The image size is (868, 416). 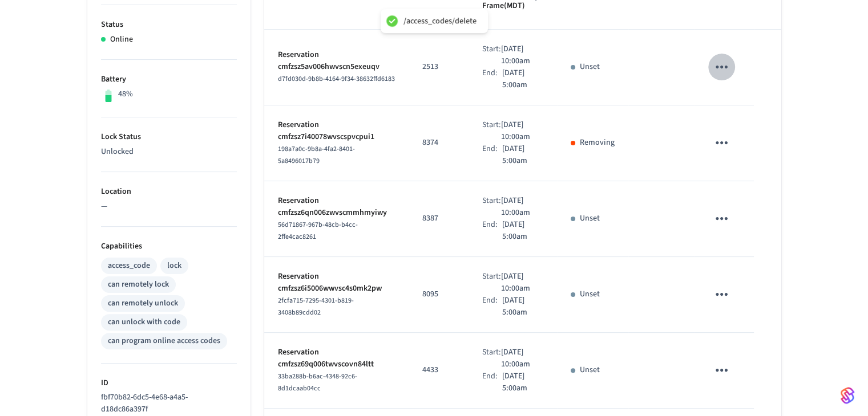 I want to click on p: Reservation cmfzsz7i40078wvscspvcpui1, so click(x=336, y=131).